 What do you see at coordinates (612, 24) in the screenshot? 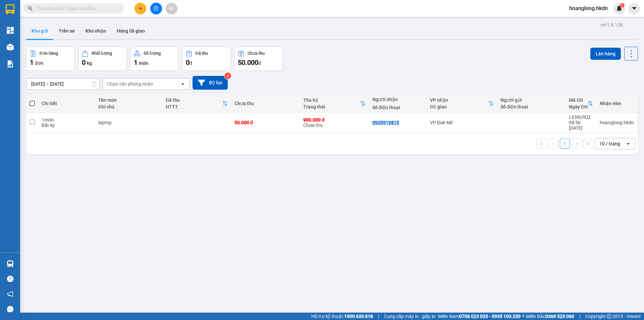
I see `div: ver 1.8.138` at bounding box center [612, 24].